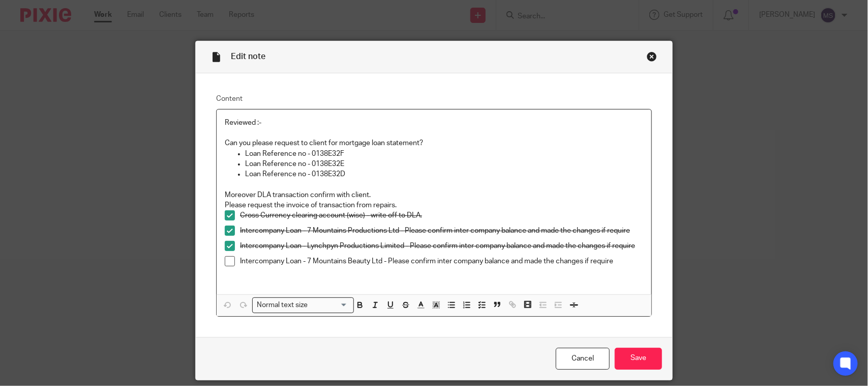 This screenshot has height=386, width=868. Describe the element at coordinates (434, 122) in the screenshot. I see `p: Reviewed :-` at that location.